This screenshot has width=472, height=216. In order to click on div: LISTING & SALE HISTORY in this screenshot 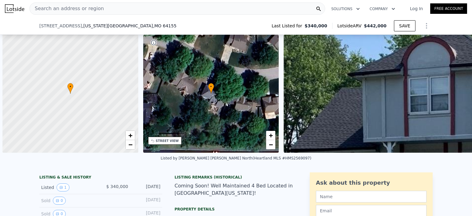, I will do `click(101, 178)`.